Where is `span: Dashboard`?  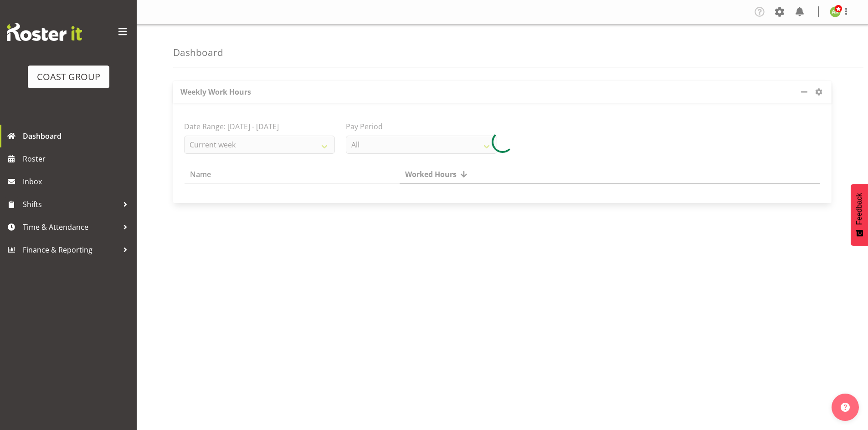 span: Dashboard is located at coordinates (78, 137).